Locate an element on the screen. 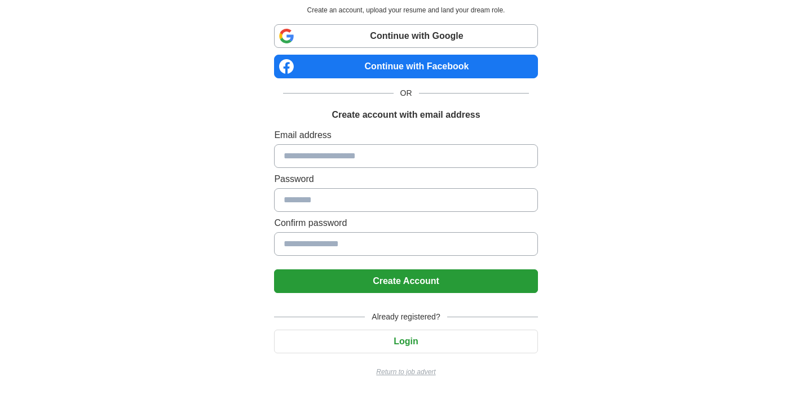  button: Create Account is located at coordinates (405, 281).